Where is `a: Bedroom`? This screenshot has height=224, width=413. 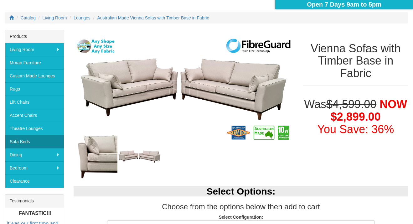 a: Bedroom is located at coordinates (34, 168).